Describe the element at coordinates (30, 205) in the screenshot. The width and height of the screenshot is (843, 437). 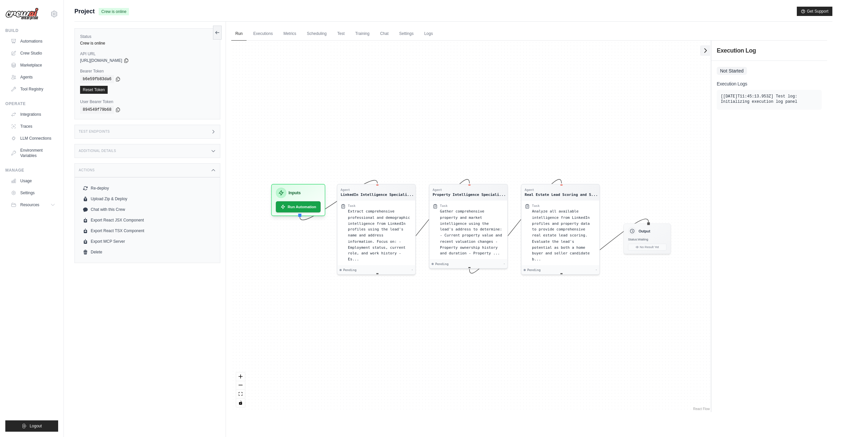
I see `span: Resources` at that location.